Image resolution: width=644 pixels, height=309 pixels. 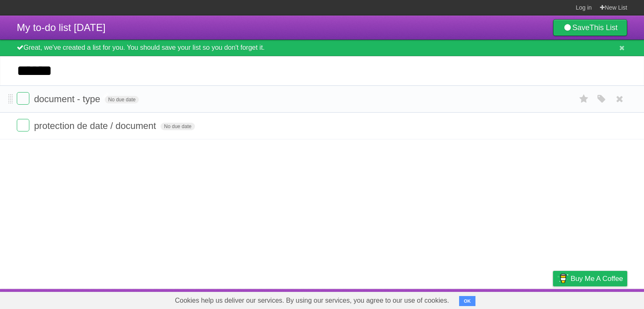 I want to click on button: OK, so click(x=467, y=301).